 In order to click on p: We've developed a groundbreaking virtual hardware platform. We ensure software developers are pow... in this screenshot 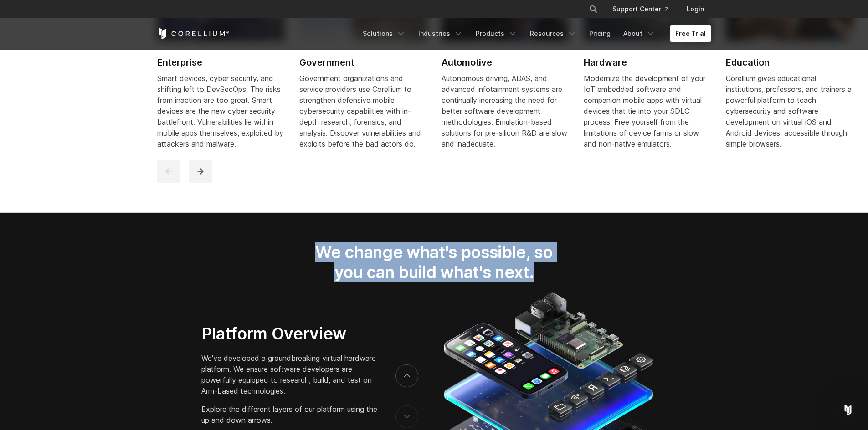, I will do `click(289, 375)`.